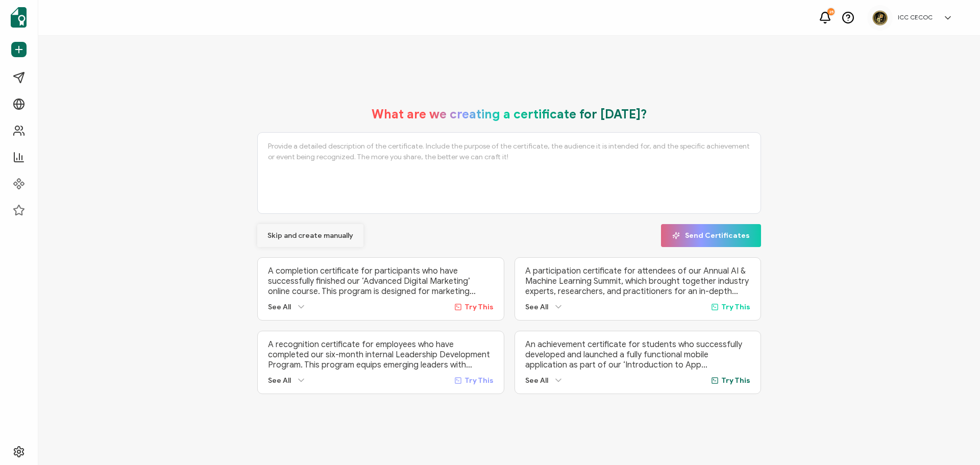 This screenshot has width=980, height=465. Describe the element at coordinates (915, 18) in the screenshot. I see `h5: ICC CECOC` at that location.